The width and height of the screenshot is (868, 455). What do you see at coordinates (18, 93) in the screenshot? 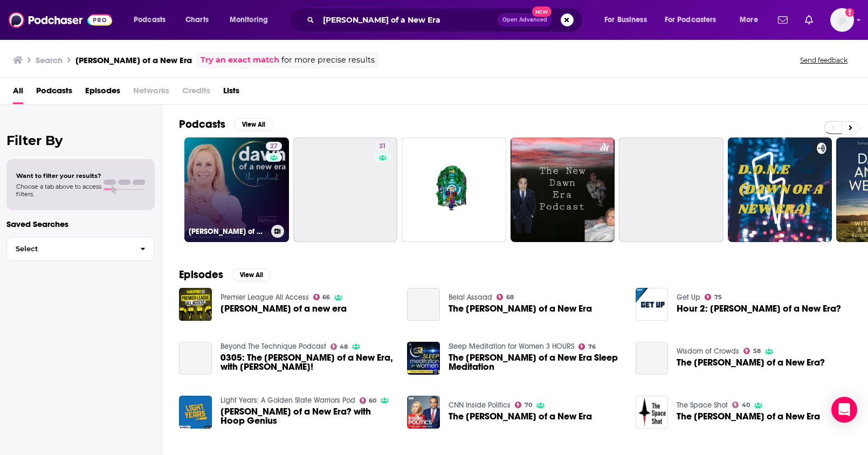
I see `a: All` at bounding box center [18, 93].